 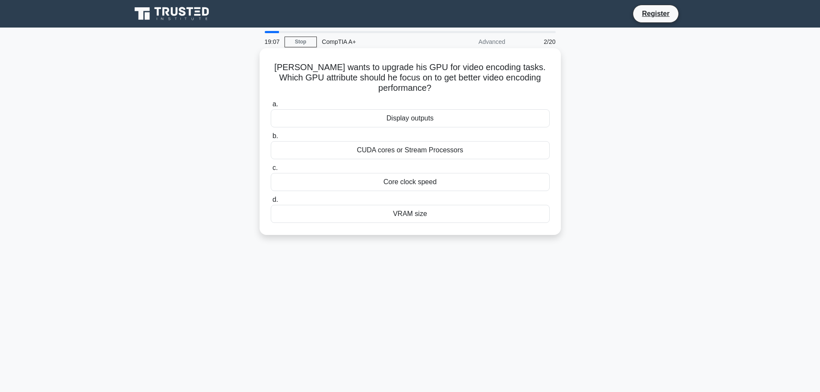 What do you see at coordinates (473, 42) in the screenshot?
I see `div: Advanced` at bounding box center [473, 42].